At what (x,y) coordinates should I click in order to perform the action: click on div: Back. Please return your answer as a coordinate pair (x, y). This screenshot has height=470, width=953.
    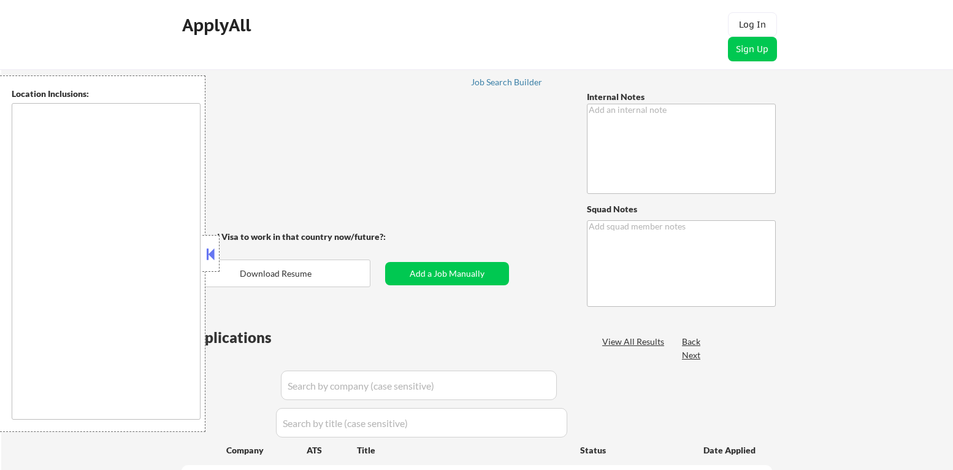
    Looking at the image, I should click on (692, 342).